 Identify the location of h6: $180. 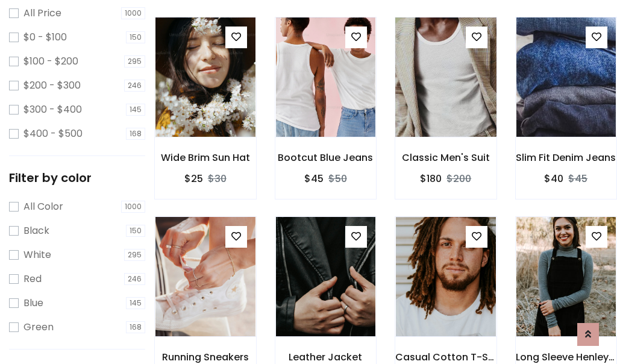
(431, 178).